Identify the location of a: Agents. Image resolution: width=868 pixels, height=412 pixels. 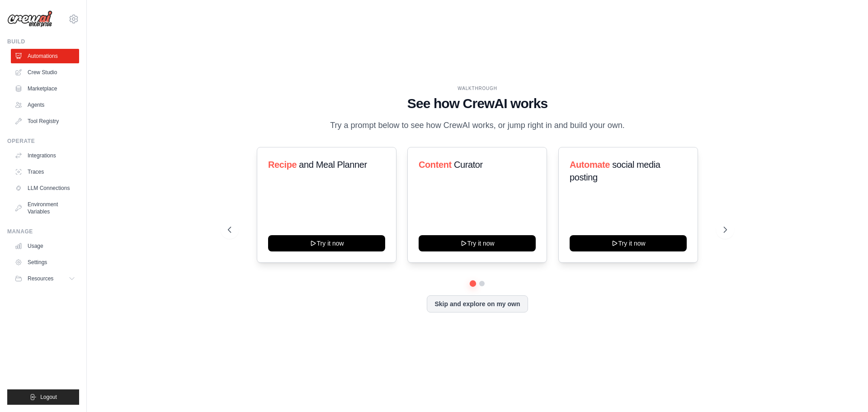
(45, 105).